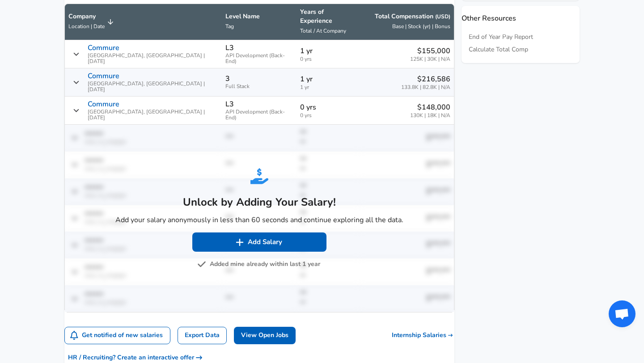 Image resolution: width=644 pixels, height=363 pixels. Describe the element at coordinates (259, 158) in the screenshot. I see `table: Salary Submissions` at that location.